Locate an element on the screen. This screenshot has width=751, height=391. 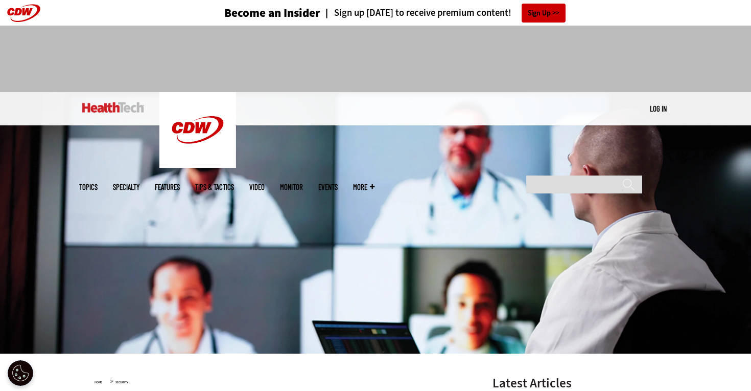
span: Specialty is located at coordinates (126, 187).